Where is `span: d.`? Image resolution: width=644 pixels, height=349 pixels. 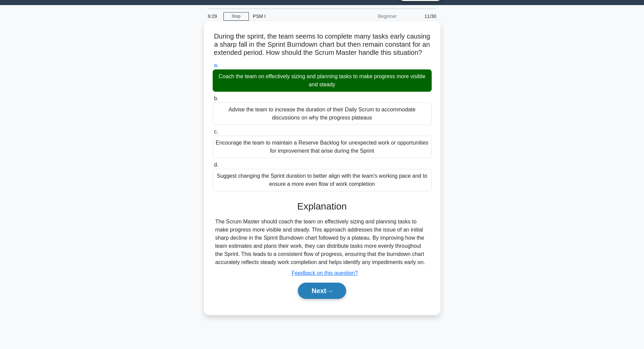
span: d. is located at coordinates (216, 165).